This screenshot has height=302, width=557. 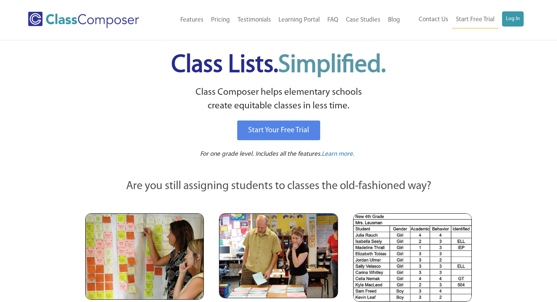 I want to click on a: Log In, so click(x=513, y=19).